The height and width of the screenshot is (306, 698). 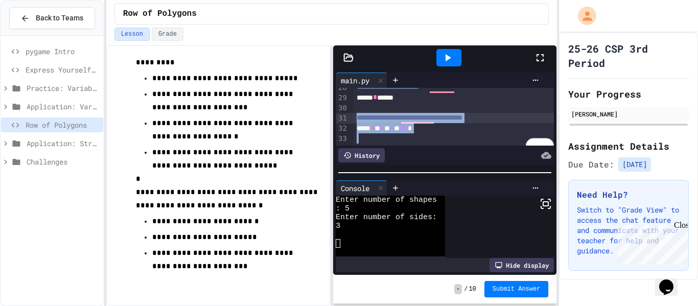 What do you see at coordinates (342, 149) in the screenshot?
I see `div: 34` at bounding box center [342, 149].